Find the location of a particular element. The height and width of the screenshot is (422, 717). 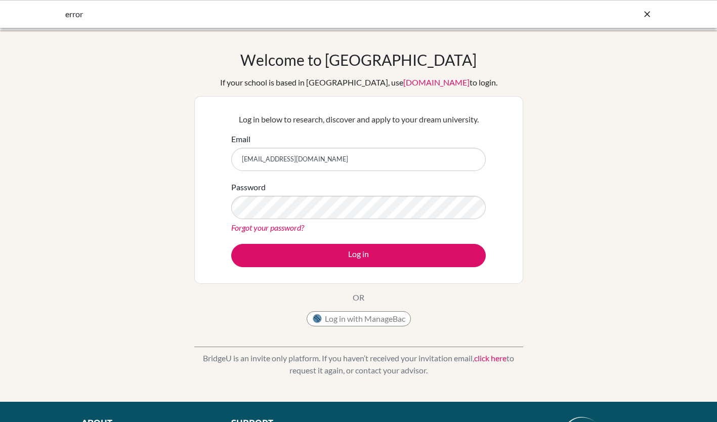

div: error is located at coordinates (283, 14).